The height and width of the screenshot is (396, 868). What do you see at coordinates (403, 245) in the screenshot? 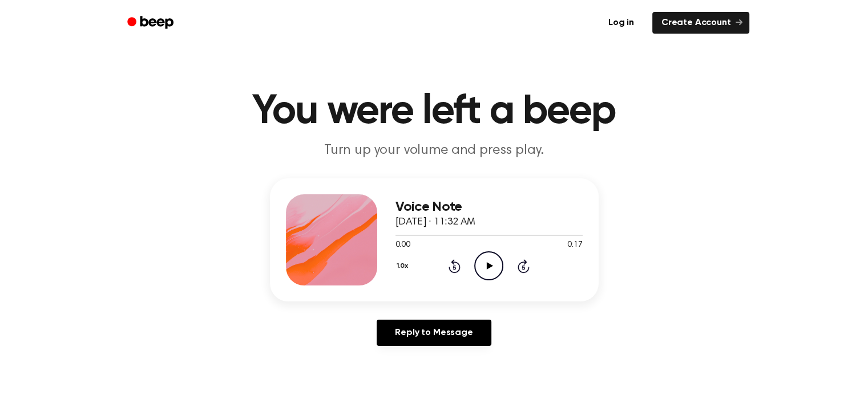
I see `span: 0:00` at bounding box center [403, 245].